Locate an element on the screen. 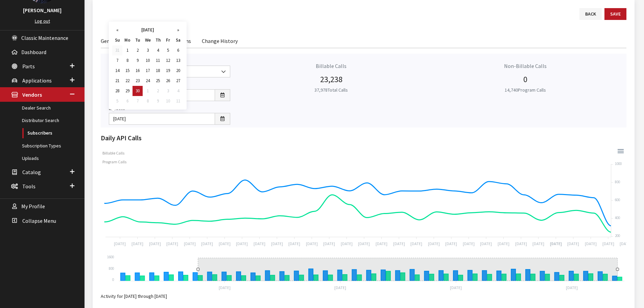 The image size is (644, 308). p: Non-Billable Calls is located at coordinates (525, 66).